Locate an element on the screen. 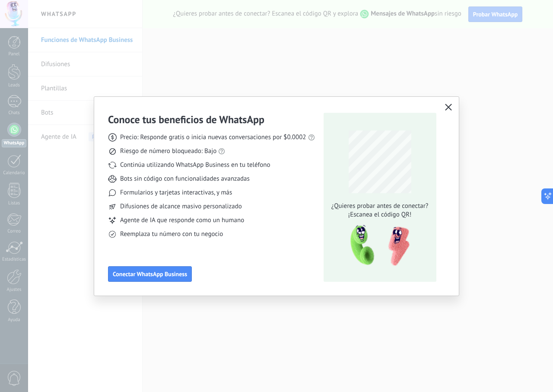 This screenshot has height=392, width=553. span: Difusiones de alcance masivo personalizado is located at coordinates (181, 206).